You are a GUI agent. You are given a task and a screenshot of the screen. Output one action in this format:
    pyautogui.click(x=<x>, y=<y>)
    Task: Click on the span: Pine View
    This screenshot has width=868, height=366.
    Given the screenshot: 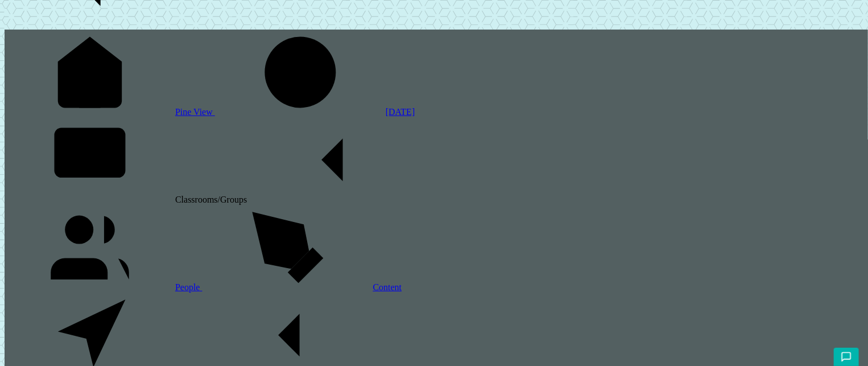 What is the action you would take?
    pyautogui.click(x=195, y=112)
    